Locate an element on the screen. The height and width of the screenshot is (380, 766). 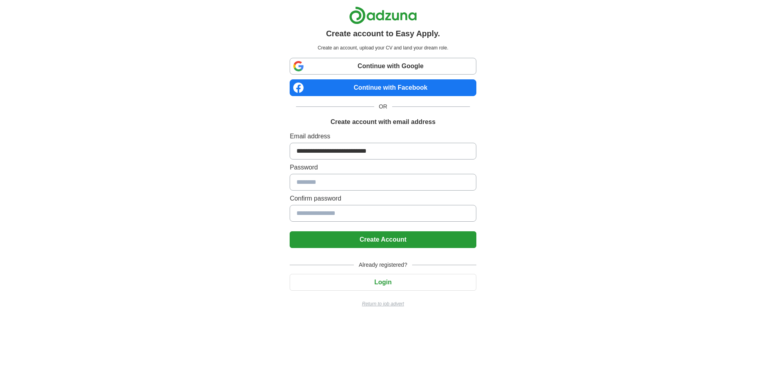
label: Confirm password is located at coordinates (383, 199).